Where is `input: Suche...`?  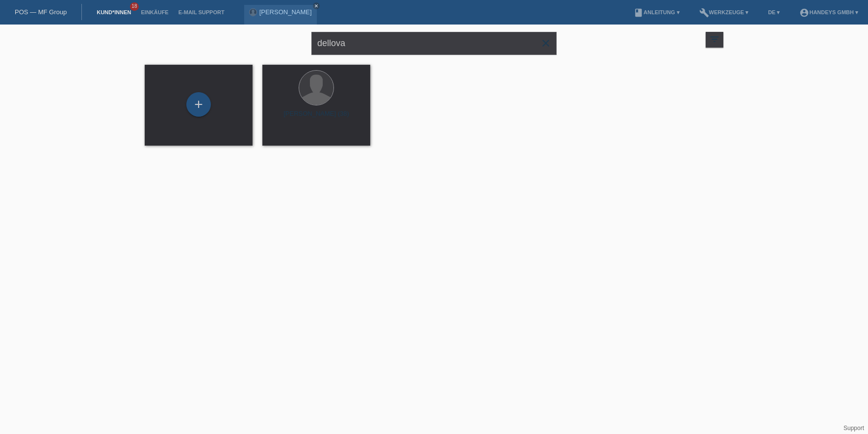 input: Suche... is located at coordinates (434, 43).